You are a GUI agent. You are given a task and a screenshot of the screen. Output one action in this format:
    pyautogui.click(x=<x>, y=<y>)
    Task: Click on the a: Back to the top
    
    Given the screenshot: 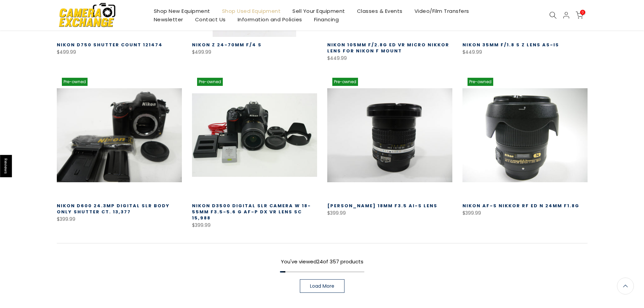 What is the action you would take?
    pyautogui.click(x=626, y=286)
    